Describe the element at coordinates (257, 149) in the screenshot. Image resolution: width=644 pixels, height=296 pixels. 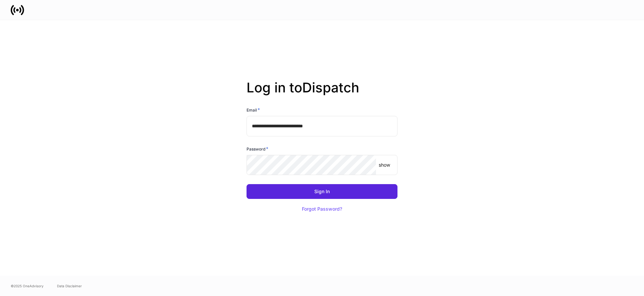
I see `h6: Password` at that location.